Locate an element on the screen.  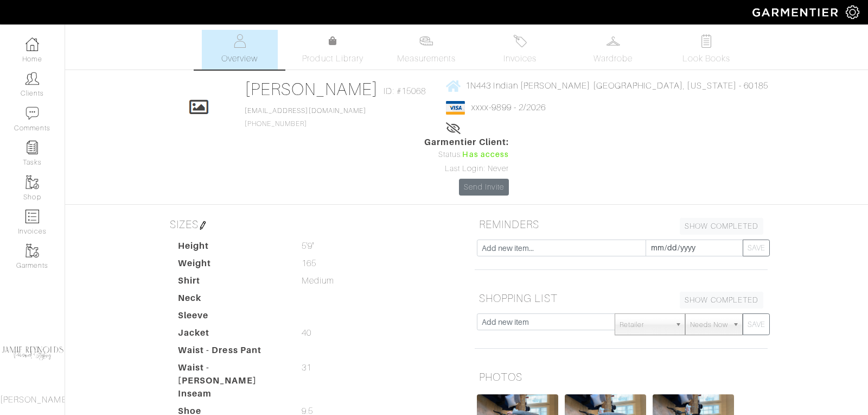
img: wardrobe-487a4870c1b7c33e795ec22d11cfc2ed9d08956e64fb3008fe2437562e282088.svg is located at coordinates (614, 40).